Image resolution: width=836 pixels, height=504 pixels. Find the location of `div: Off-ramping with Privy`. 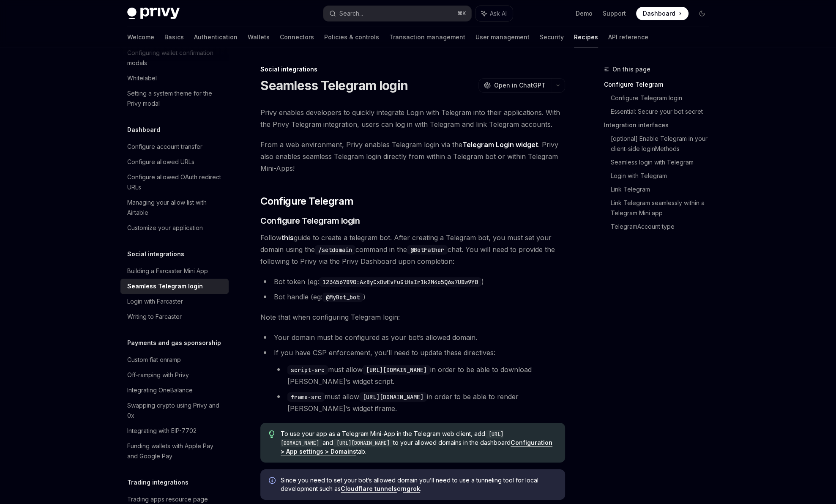

div: Off-ramping with Privy is located at coordinates (158, 375).